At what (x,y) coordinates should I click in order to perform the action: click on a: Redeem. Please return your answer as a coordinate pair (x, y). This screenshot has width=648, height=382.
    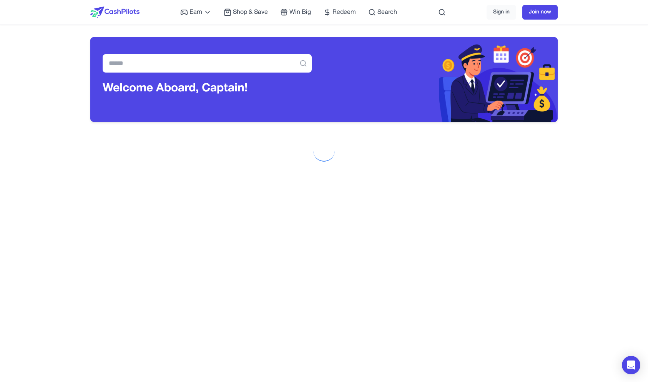
    Looking at the image, I should click on (339, 12).